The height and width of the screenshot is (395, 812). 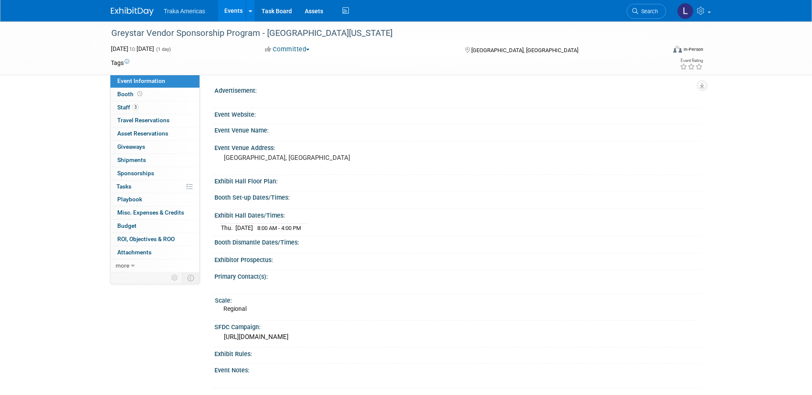 I want to click on a: Sponsorships, so click(x=155, y=174).